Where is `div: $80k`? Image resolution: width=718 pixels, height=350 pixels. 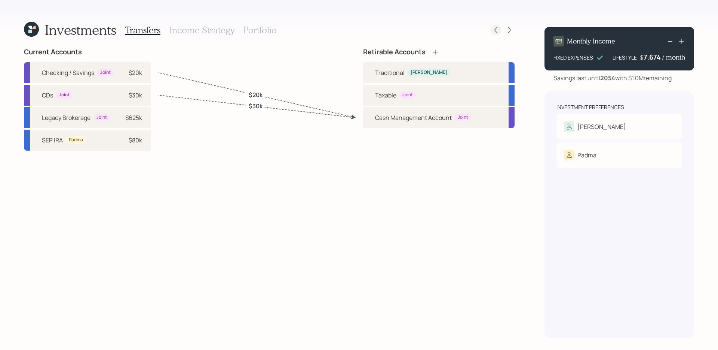 div: $80k is located at coordinates (135, 140).